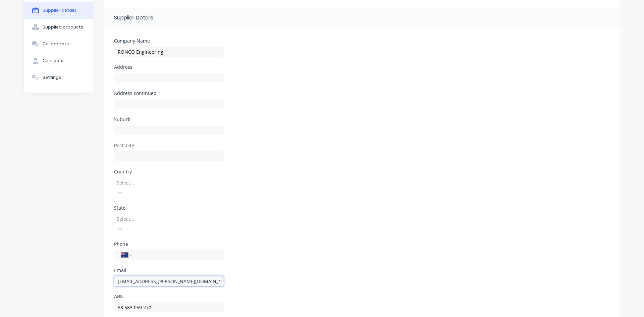 Image resolution: width=644 pixels, height=317 pixels. What do you see at coordinates (52, 78) in the screenshot?
I see `div: Settings` at bounding box center [52, 78].